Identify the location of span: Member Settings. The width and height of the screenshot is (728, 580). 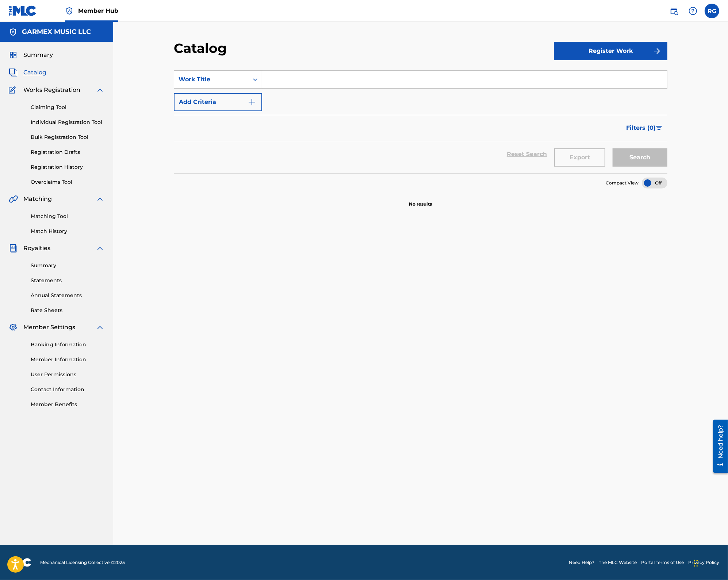
(49, 327).